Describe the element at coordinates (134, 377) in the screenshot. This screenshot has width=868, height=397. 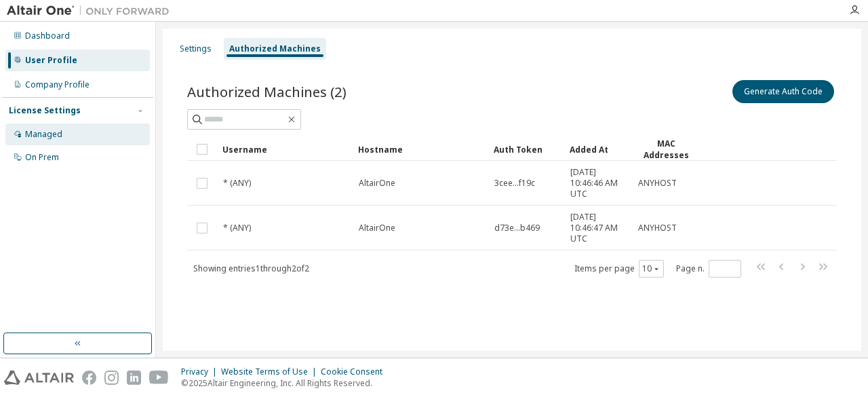
I see `img: linkedin.svg` at that location.